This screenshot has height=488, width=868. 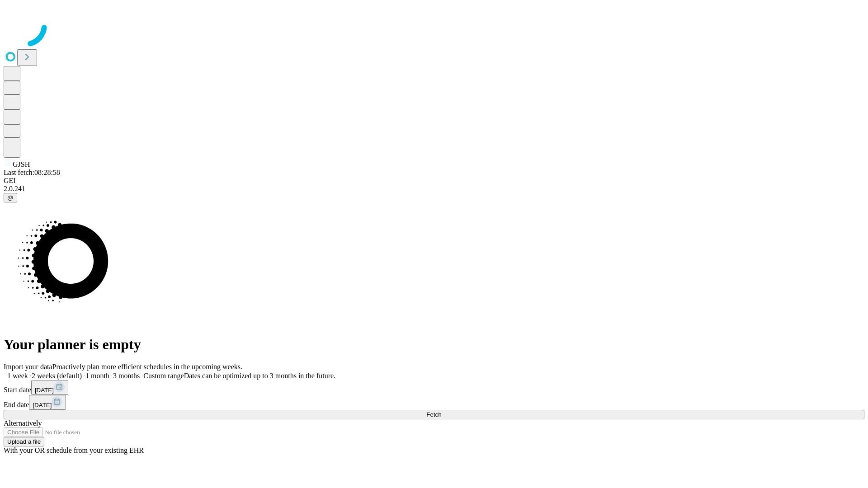 What do you see at coordinates (18, 375) in the screenshot?
I see `span: 1 week` at bounding box center [18, 375].